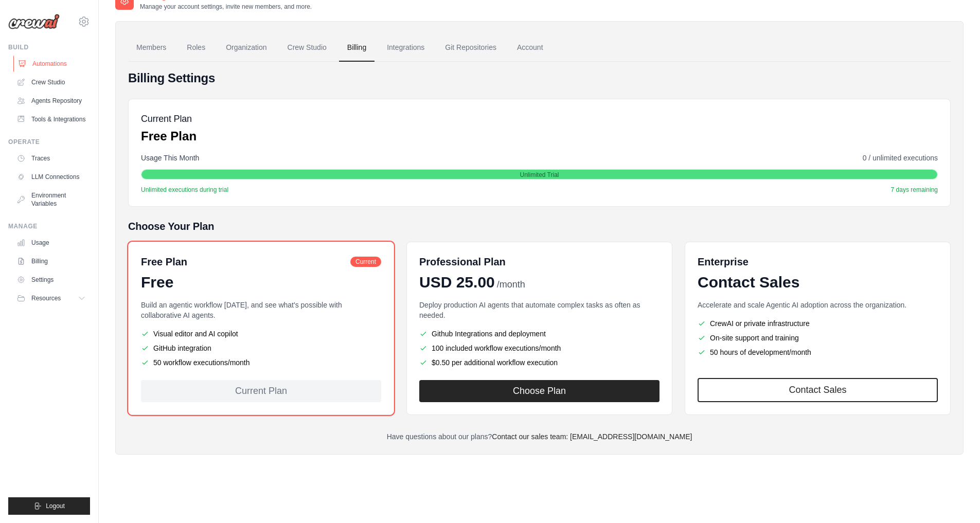 This screenshot has height=523, width=980. What do you see at coordinates (914, 189) in the screenshot?
I see `span: 7 days remaining` at bounding box center [914, 189].